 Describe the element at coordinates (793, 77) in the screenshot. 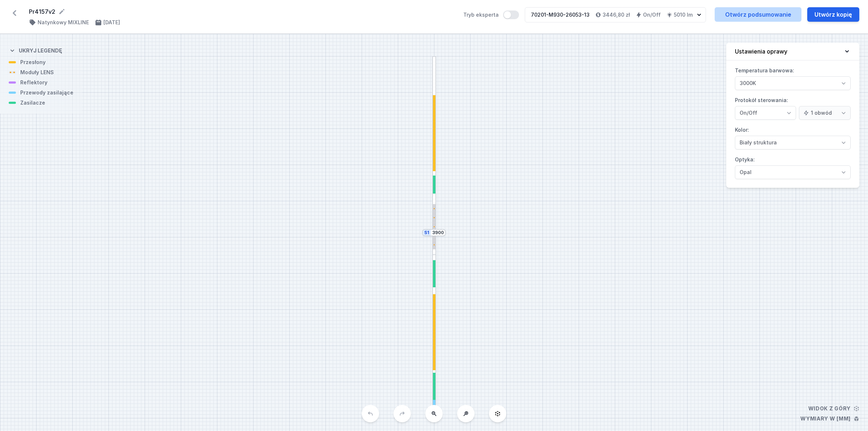

I see `label: Temperatura barwowa:` at that location.